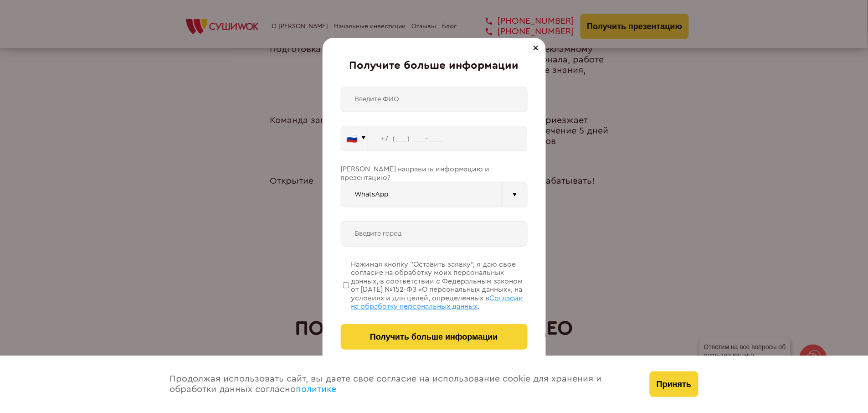  I want to click on input: Введите ФИО, so click(434, 99).